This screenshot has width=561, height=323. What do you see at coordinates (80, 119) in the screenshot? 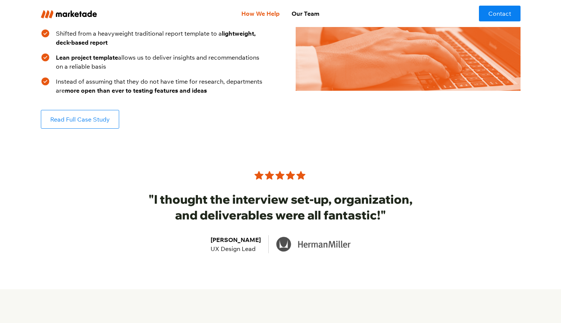
I see `a: Read Full Case Study` at bounding box center [80, 119].